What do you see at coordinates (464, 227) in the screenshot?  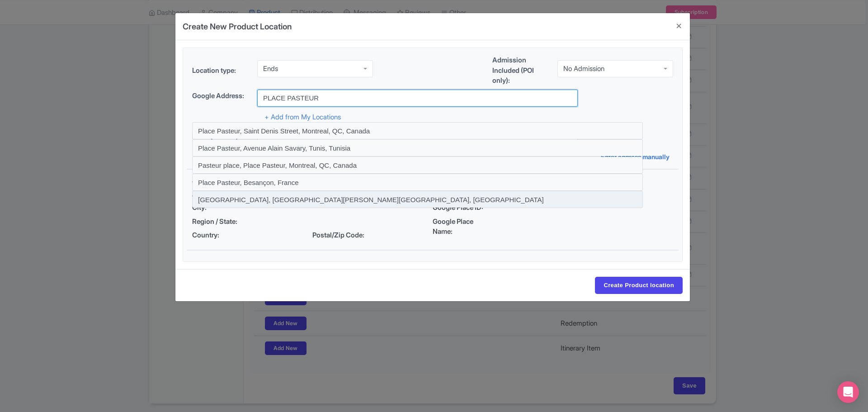 I see `span: Google Place Name:` at bounding box center [464, 227].